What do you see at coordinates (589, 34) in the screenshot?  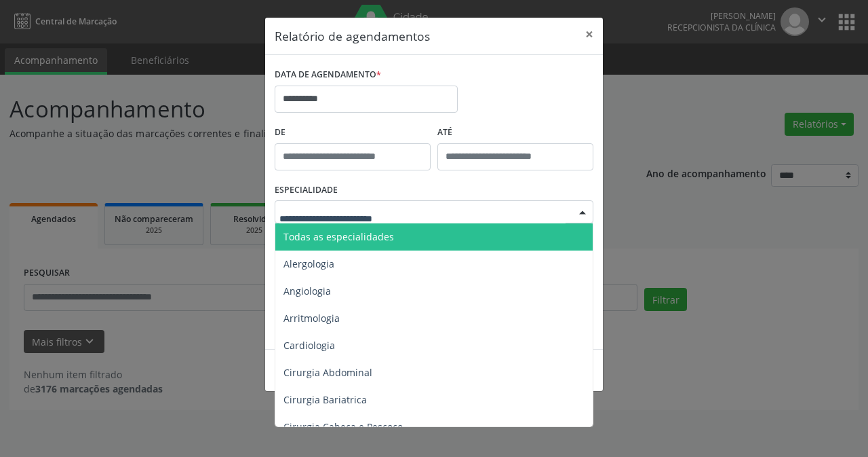 I see `button: Close` at bounding box center [589, 34].